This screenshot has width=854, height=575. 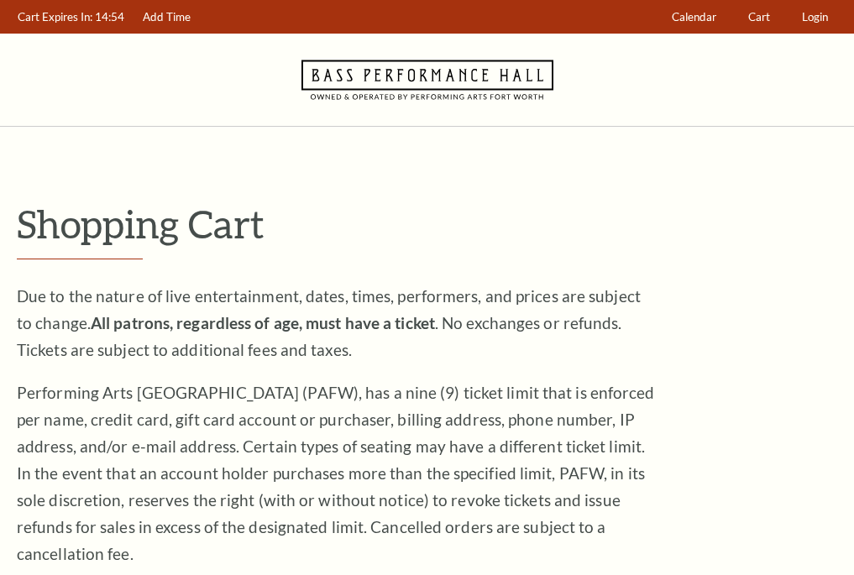 What do you see at coordinates (695, 17) in the screenshot?
I see `a: Calendar` at bounding box center [695, 17].